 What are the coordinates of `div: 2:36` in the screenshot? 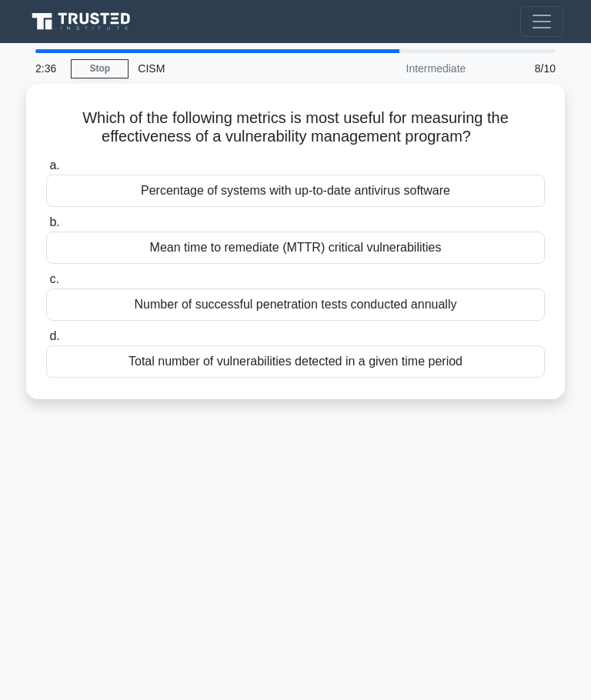 It's located at (49, 69).